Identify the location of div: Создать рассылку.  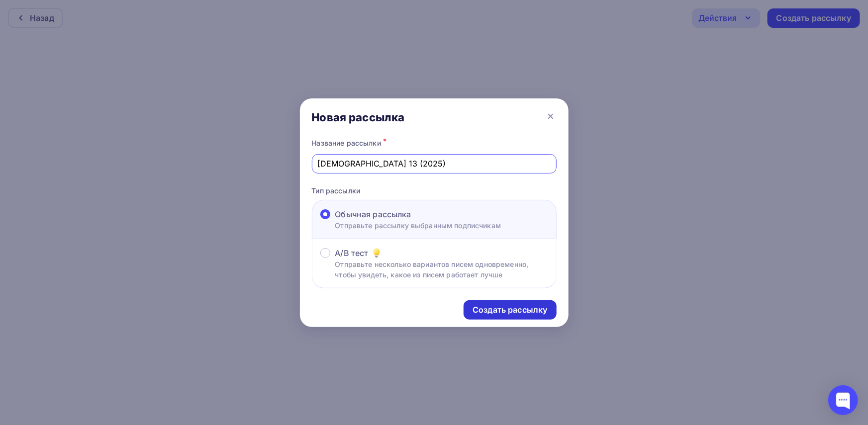
(510, 310).